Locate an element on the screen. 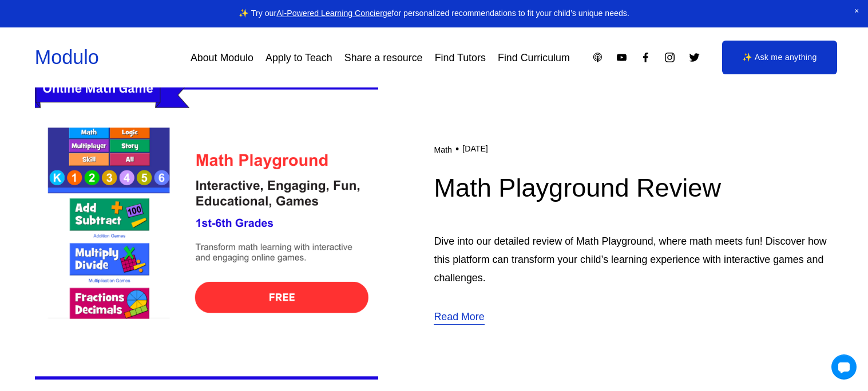 The image size is (868, 391). a: Apple Podcasts is located at coordinates (597, 57).